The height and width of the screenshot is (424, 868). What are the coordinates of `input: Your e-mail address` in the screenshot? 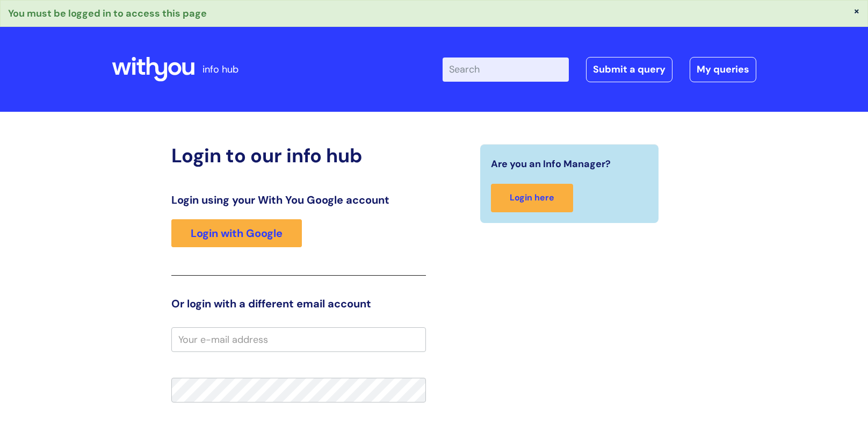 It's located at (298, 339).